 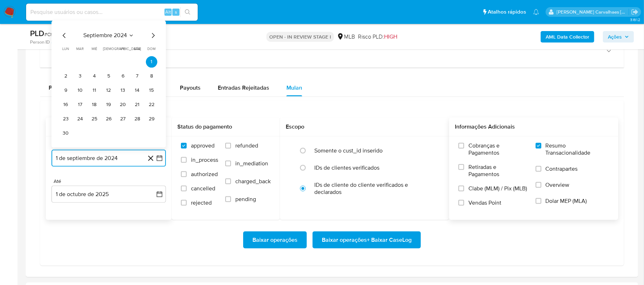 What do you see at coordinates (176, 12) in the screenshot?
I see `span: s` at bounding box center [176, 12].